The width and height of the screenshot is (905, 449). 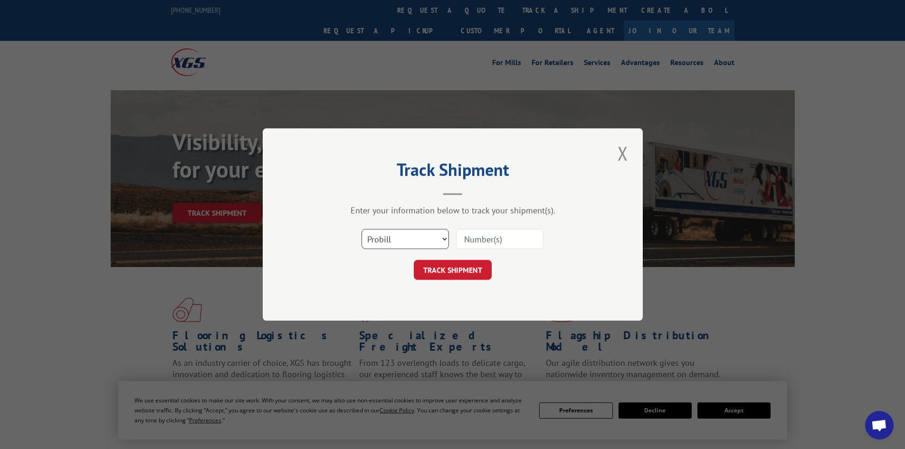 I want to click on div: Enter your information below to track your shipment(s)., so click(x=453, y=210).